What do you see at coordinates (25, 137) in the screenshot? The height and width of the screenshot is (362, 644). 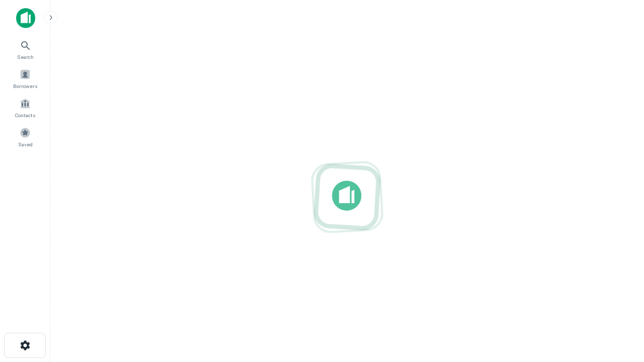 I see `div: Saved` at bounding box center [25, 137].